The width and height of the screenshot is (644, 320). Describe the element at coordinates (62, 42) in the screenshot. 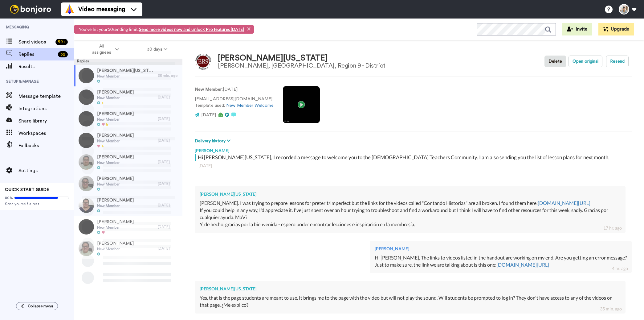

I see `div: 99 +` at that location.